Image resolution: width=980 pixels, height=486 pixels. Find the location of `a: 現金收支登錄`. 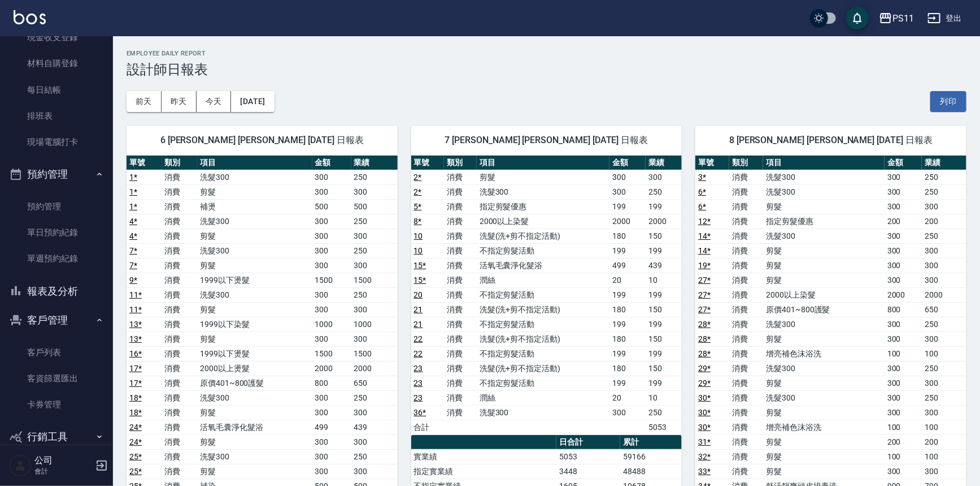

a: 現金收支登錄 is located at coordinates (57, 37).